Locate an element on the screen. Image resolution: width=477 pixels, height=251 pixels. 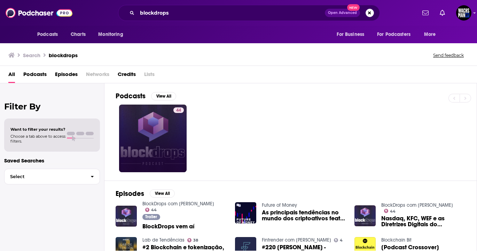
a: Podchaser - Follow, Share and Rate Podcasts is located at coordinates (39, 13).